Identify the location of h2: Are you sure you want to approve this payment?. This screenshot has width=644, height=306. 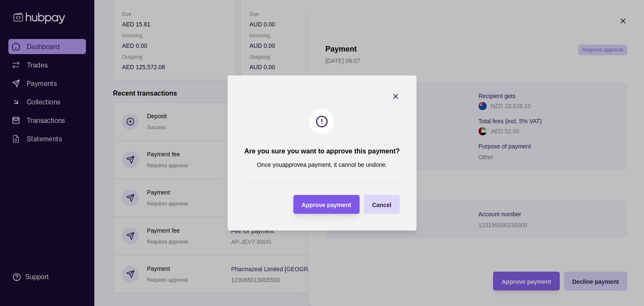
(322, 151).